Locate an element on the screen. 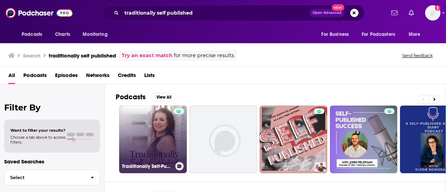 The image size is (446, 192). span: Networks is located at coordinates (98, 77).